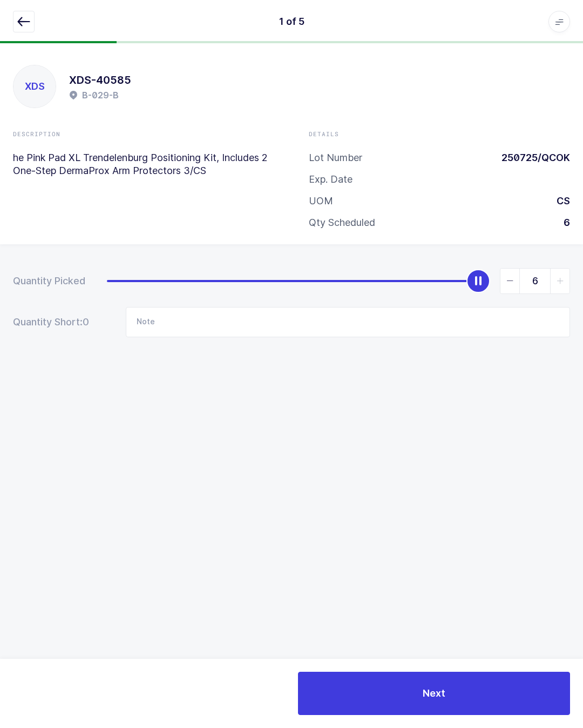 The image size is (583, 728). Describe the element at coordinates (321, 201) in the screenshot. I see `div: UOM` at that location.